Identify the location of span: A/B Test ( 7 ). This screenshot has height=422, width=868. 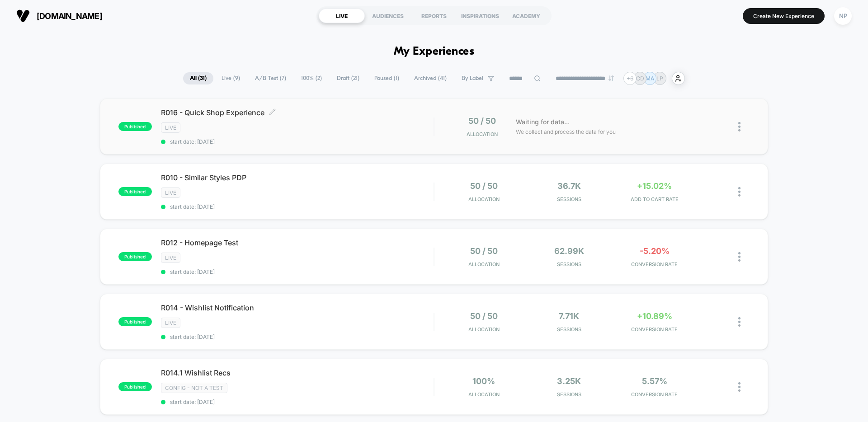
(270, 78).